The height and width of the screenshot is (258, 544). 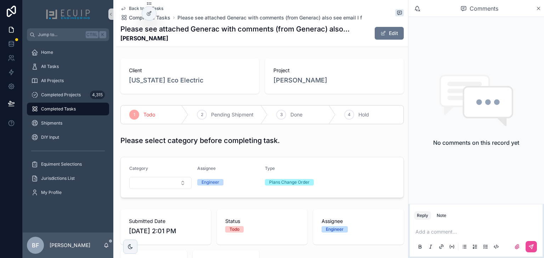 What do you see at coordinates (68, 125) in the screenshot?
I see `div: scrollable content` at bounding box center [68, 125].